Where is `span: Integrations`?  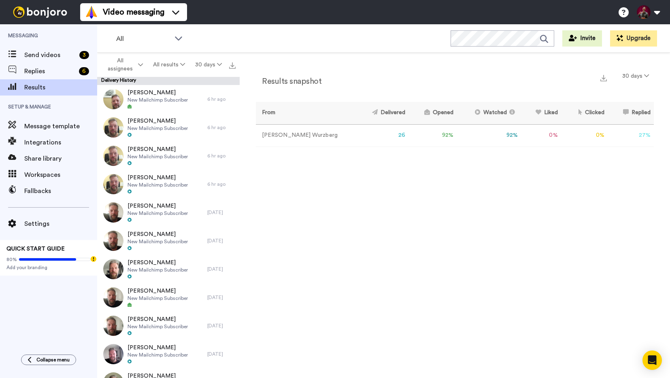
span: Integrations is located at coordinates (61, 142).